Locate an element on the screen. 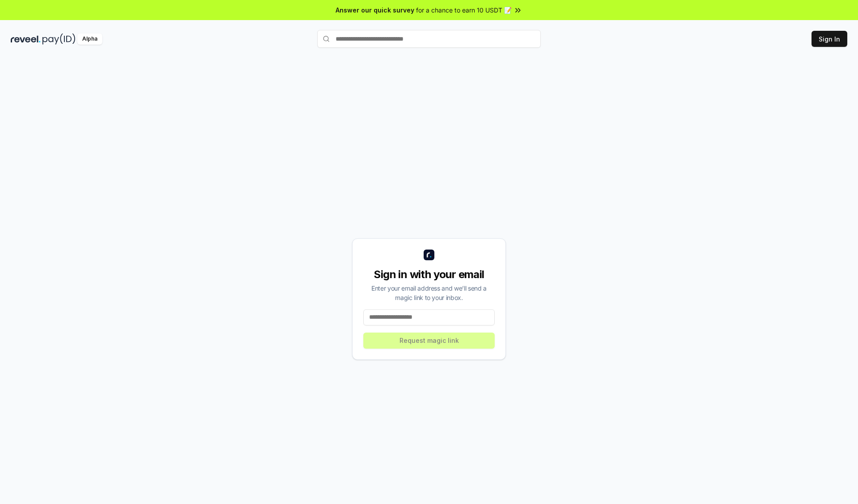 The height and width of the screenshot is (504, 858). div: Alpha is located at coordinates (90, 39).